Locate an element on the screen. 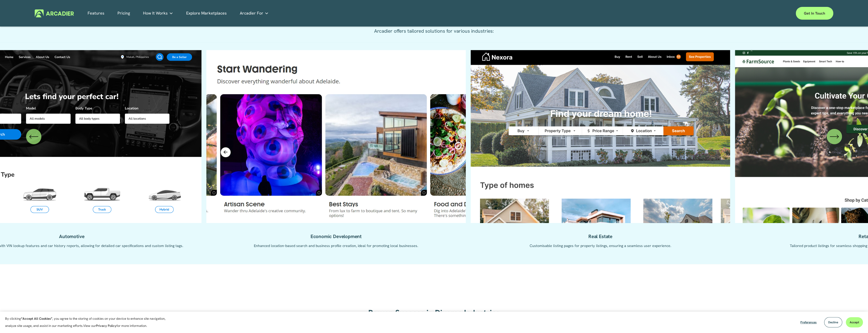 This screenshot has width=868, height=333. a: Explore Marketplaces is located at coordinates (207, 13).